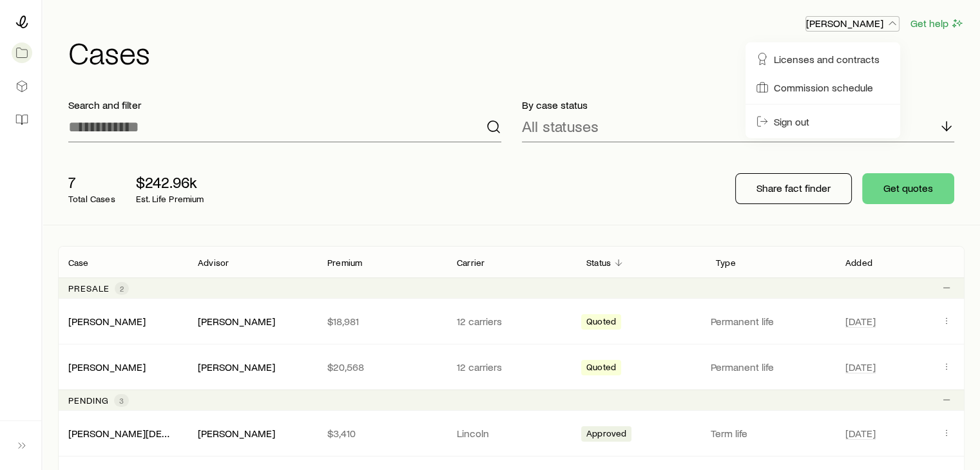 Image resolution: width=980 pixels, height=470 pixels. What do you see at coordinates (791, 121) in the screenshot?
I see `span: Sign out` at bounding box center [791, 121].